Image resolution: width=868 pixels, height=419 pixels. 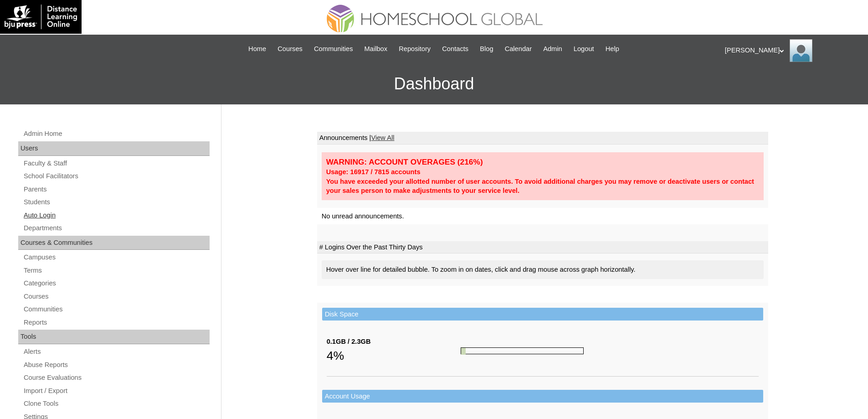 I want to click on div: Hover over line for detailed bubble. To zoom in on dates, click and drag mouse across graph horiz..., so click(x=542, y=269).